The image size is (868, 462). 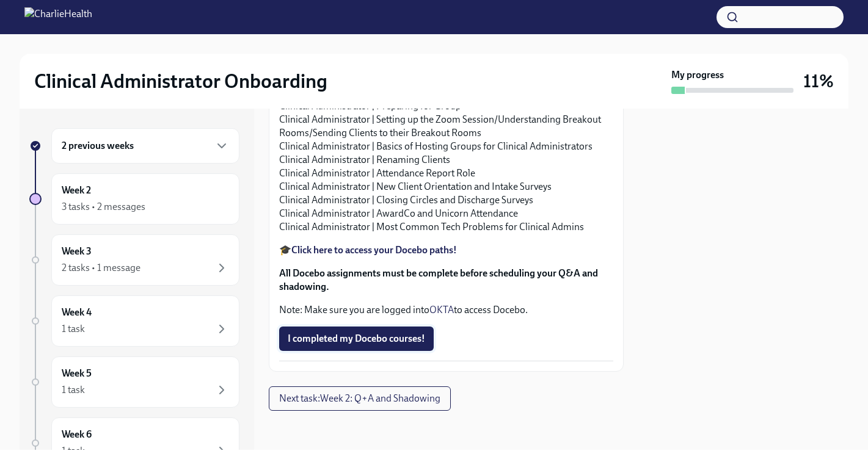 What do you see at coordinates (104, 207) in the screenshot?
I see `div: 3 tasks • 2 messages` at bounding box center [104, 207].